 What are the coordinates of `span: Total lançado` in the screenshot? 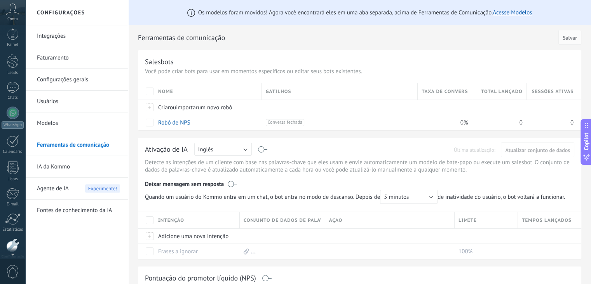 It's located at (502, 91).